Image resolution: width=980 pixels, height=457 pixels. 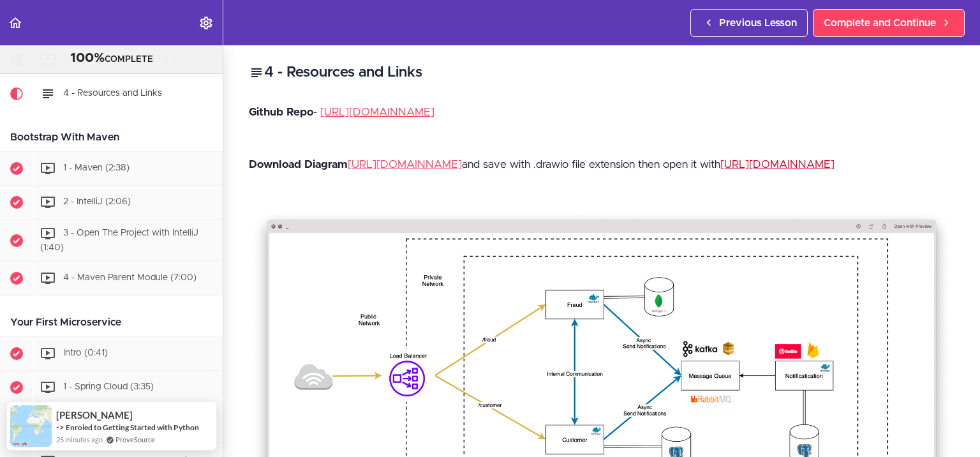 What do you see at coordinates (888, 23) in the screenshot?
I see `a: Complete and Continue` at bounding box center [888, 23].